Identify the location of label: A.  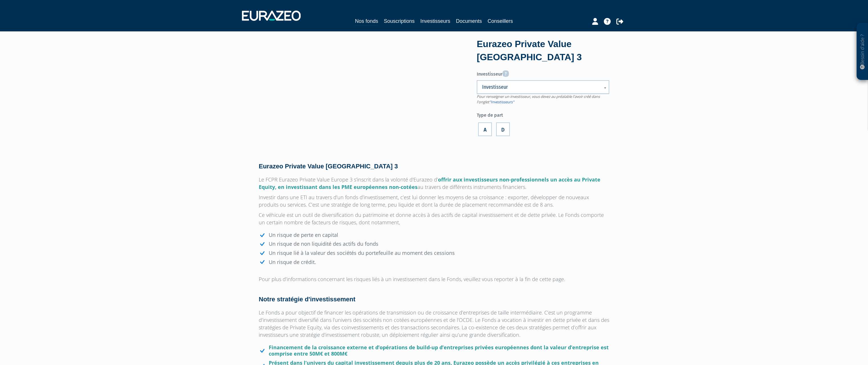
(485, 129).